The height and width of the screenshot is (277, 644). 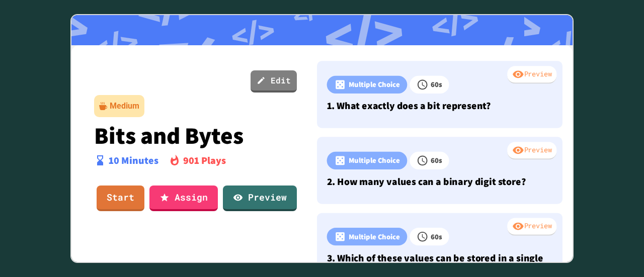 I want to click on a: Assign, so click(x=184, y=198).